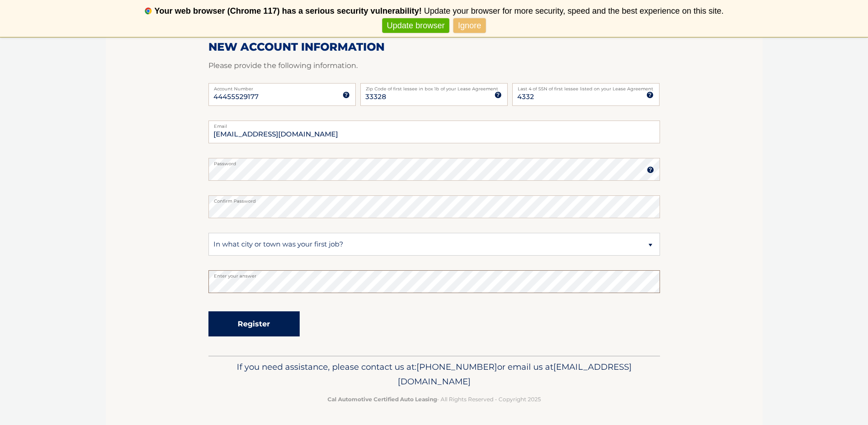 This screenshot has height=425, width=868. I want to click on input: Account Number, so click(282, 94).